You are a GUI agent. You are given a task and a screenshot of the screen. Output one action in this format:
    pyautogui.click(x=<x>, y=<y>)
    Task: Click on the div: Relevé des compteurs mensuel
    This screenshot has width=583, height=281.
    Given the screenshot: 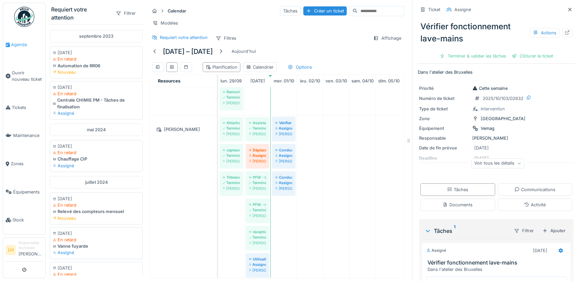 What is the action you would take?
    pyautogui.click(x=96, y=211)
    